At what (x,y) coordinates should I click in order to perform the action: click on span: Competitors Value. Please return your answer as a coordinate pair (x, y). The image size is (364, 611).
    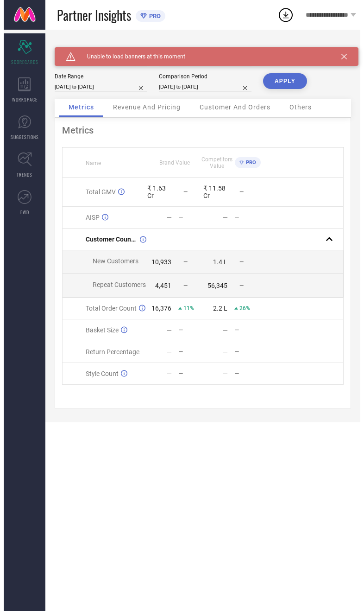
    Looking at the image, I should click on (216, 163).